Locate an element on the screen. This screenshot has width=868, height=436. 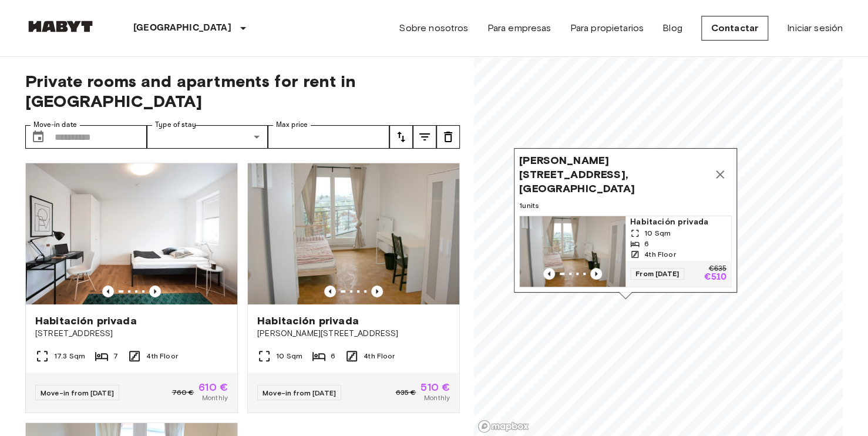
a: Marketing picture of unit DE-01-120-05MPrevious imagePrevious imageHabitación privada10 Sqm64th F... is located at coordinates (626, 251).